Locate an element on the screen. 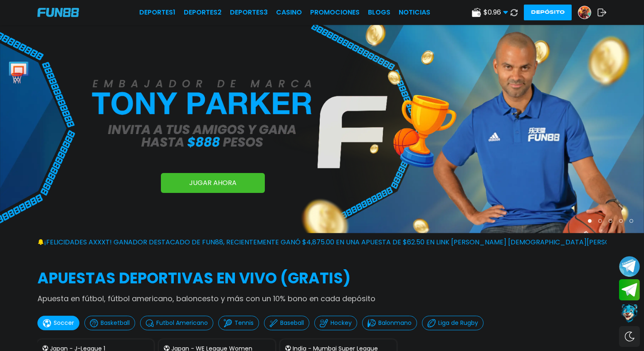 This screenshot has width=644, height=351. button: Basketball is located at coordinates (109, 323).